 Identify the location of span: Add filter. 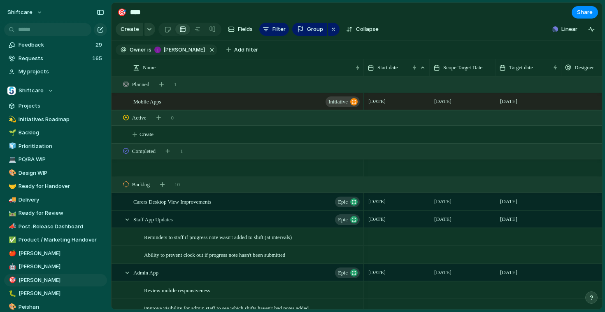
(246, 50).